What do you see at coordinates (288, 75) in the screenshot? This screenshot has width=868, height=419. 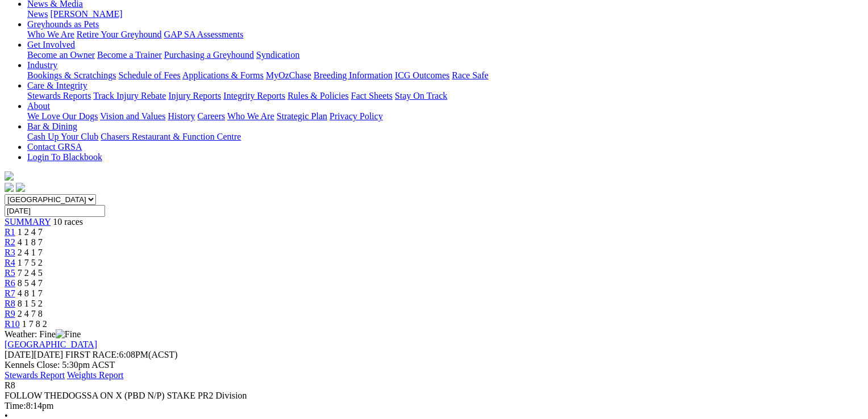 I see `a: MyOzChase` at bounding box center [288, 75].